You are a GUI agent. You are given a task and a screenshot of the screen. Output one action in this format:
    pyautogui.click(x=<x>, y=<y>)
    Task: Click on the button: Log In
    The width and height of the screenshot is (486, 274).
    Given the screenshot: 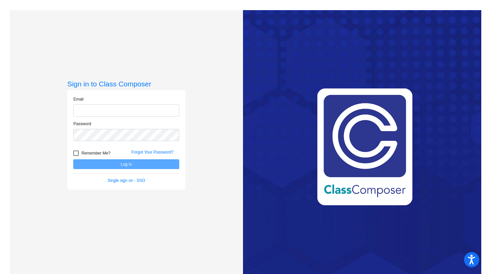 What is the action you would take?
    pyautogui.click(x=126, y=164)
    